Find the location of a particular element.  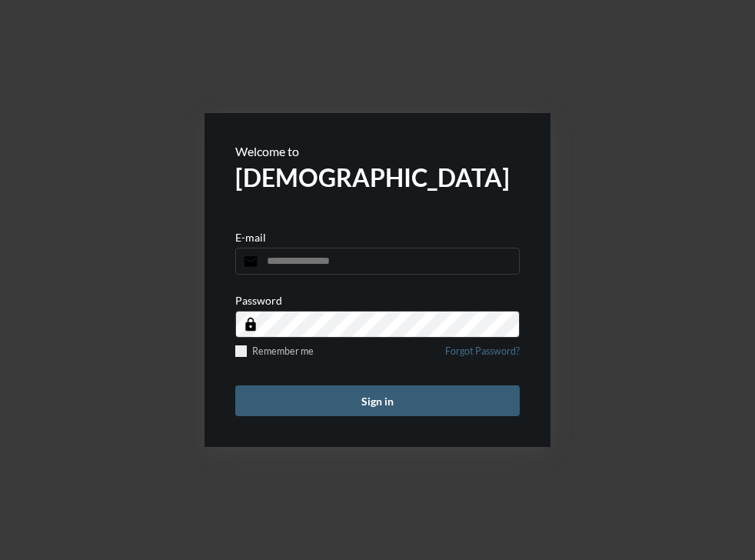

button: Sign in is located at coordinates (378, 401).